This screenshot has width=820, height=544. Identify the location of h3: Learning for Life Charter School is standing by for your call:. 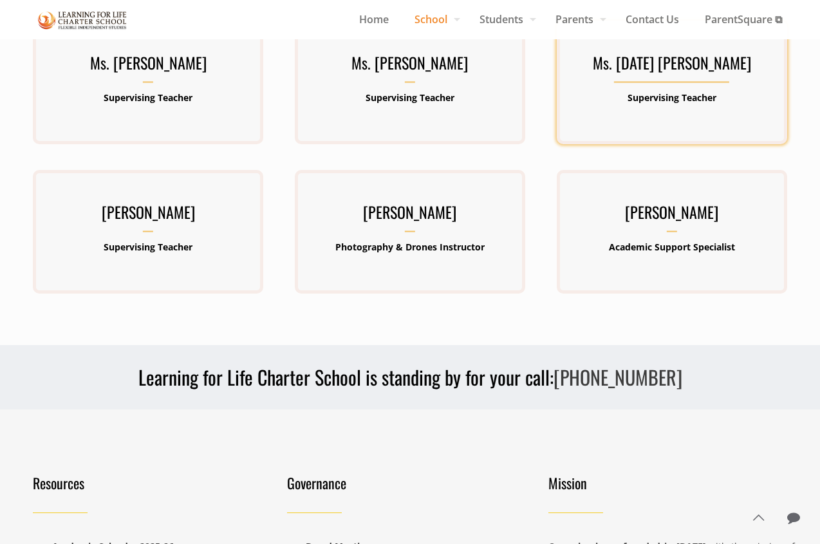
(410, 377).